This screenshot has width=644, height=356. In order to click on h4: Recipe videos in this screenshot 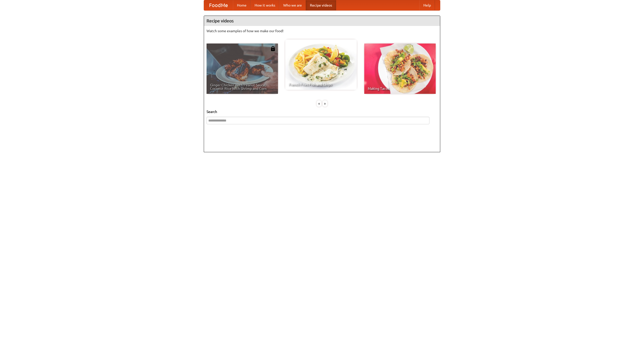, I will do `click(322, 21)`.